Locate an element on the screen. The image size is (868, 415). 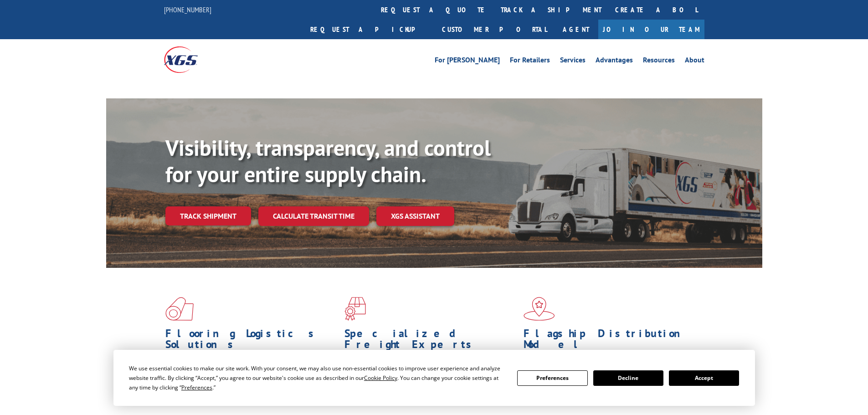
img: xgs-icon-total-supply-chain-intelligence-red is located at coordinates (180, 309).